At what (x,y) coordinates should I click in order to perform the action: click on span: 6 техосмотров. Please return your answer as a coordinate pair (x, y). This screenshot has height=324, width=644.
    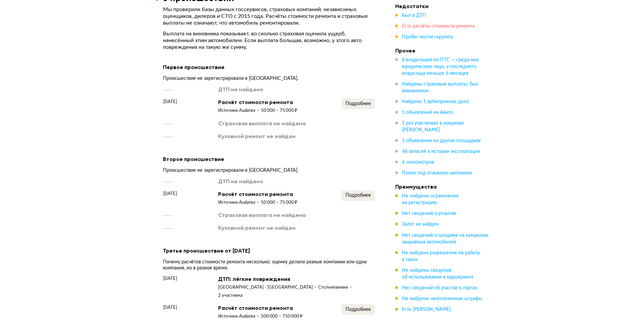
    Looking at the image, I should click on (418, 162).